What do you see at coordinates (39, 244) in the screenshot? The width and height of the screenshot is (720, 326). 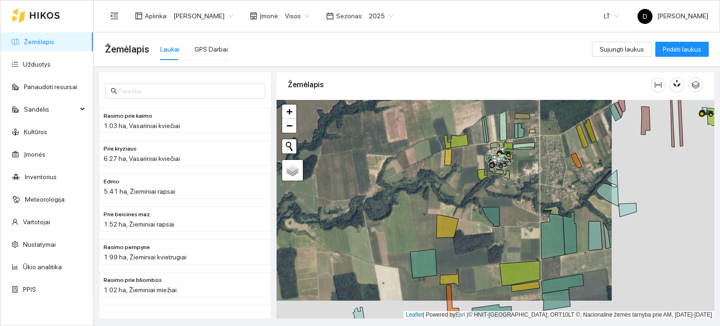 I see `a: Nustatymai` at bounding box center [39, 244].